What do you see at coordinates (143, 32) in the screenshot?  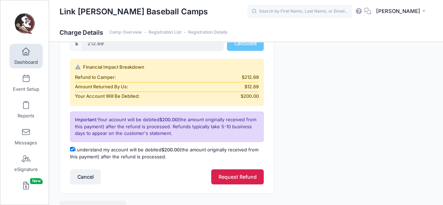 I see `h1: Charge Details` at bounding box center [143, 32].